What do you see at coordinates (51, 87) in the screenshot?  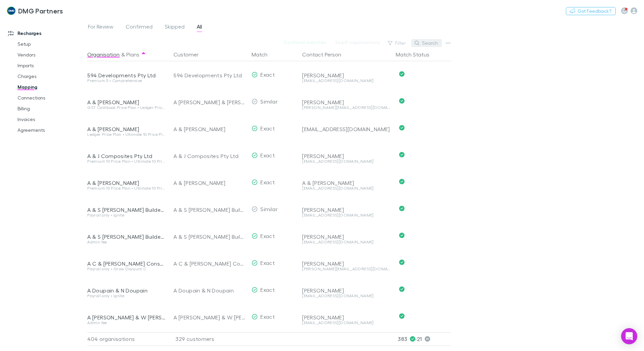 I see `a: Mapping` at bounding box center [51, 87].